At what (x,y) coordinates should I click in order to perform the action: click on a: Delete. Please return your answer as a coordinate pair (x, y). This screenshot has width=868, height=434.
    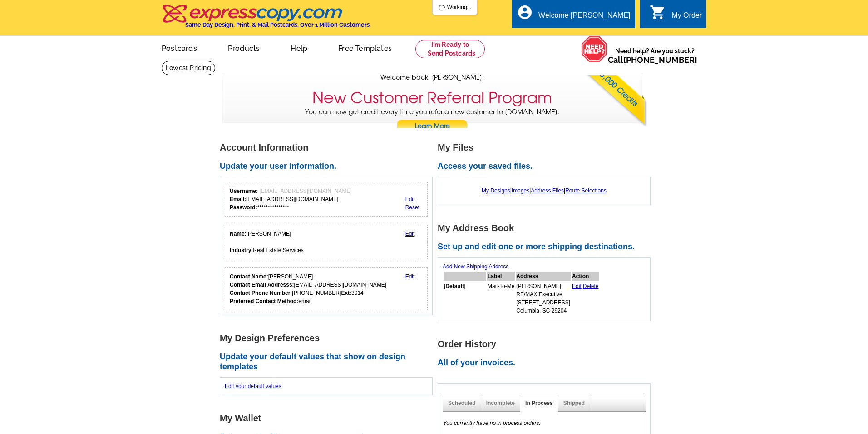
    Looking at the image, I should click on (591, 286).